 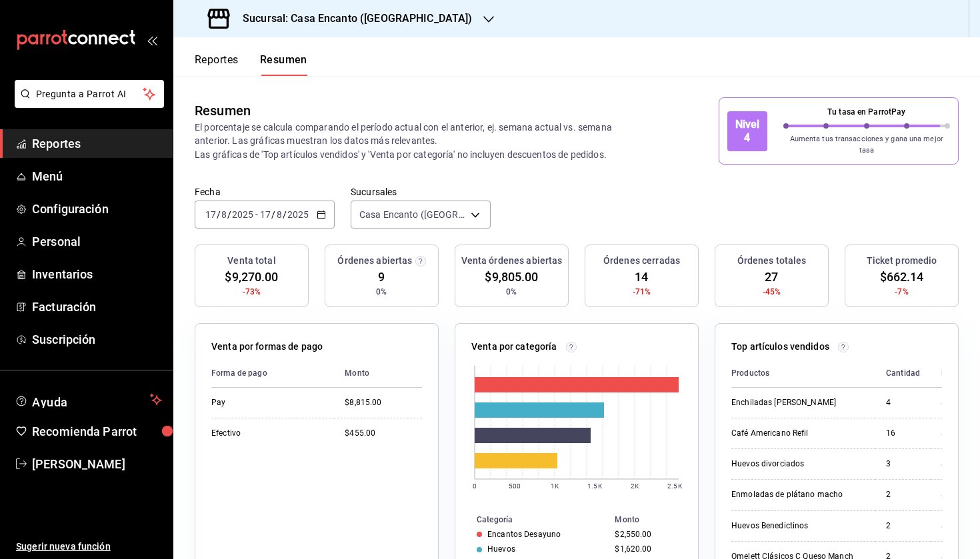 I want to click on div: 4, so click(x=902, y=403).